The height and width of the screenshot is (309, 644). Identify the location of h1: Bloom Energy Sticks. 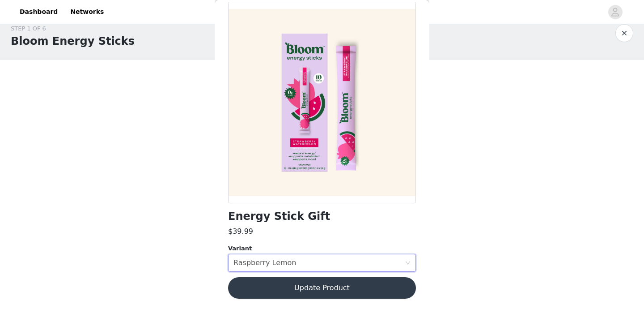
(72, 41).